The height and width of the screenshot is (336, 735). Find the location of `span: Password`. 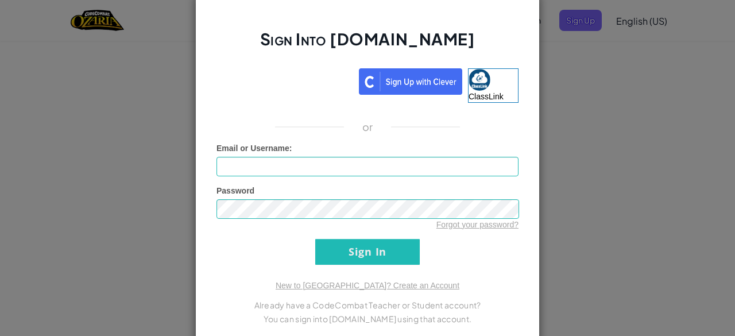

span: Password is located at coordinates (235, 191).